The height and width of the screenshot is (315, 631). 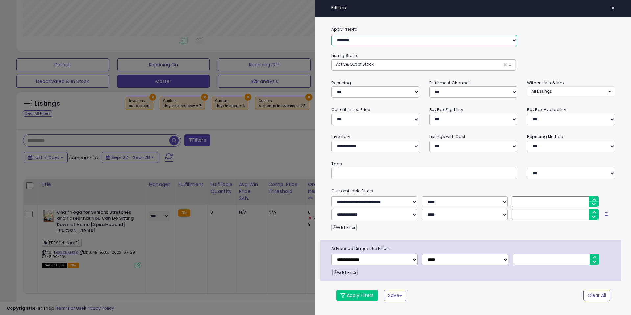 I want to click on small: Customizable Filters, so click(x=473, y=191).